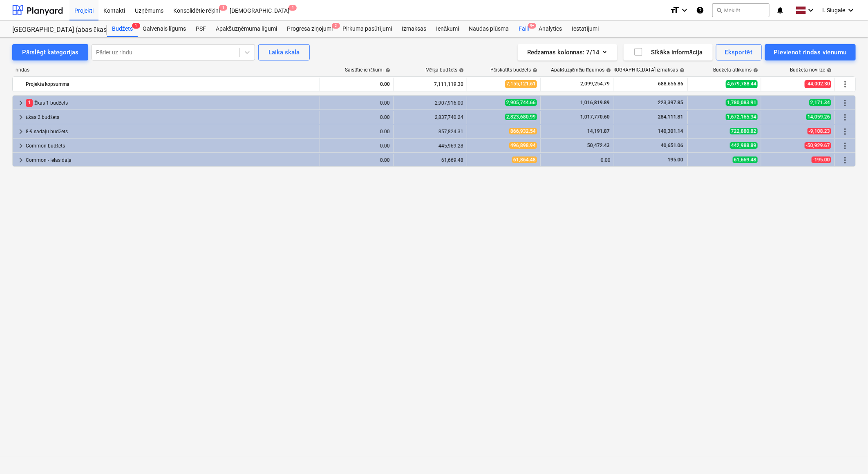  I want to click on div: Eksportēt, so click(739, 52).